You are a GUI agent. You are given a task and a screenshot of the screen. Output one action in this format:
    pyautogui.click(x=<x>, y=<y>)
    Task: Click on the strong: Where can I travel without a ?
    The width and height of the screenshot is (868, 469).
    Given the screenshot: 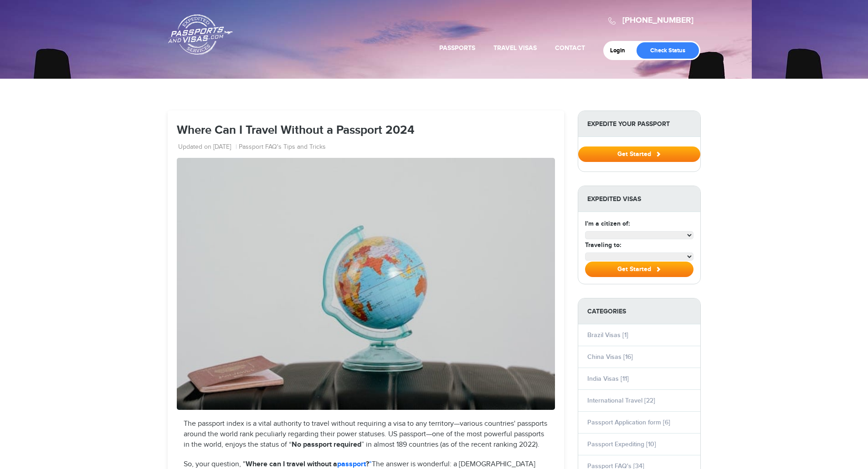 What is the action you would take?
    pyautogui.click(x=307, y=465)
    